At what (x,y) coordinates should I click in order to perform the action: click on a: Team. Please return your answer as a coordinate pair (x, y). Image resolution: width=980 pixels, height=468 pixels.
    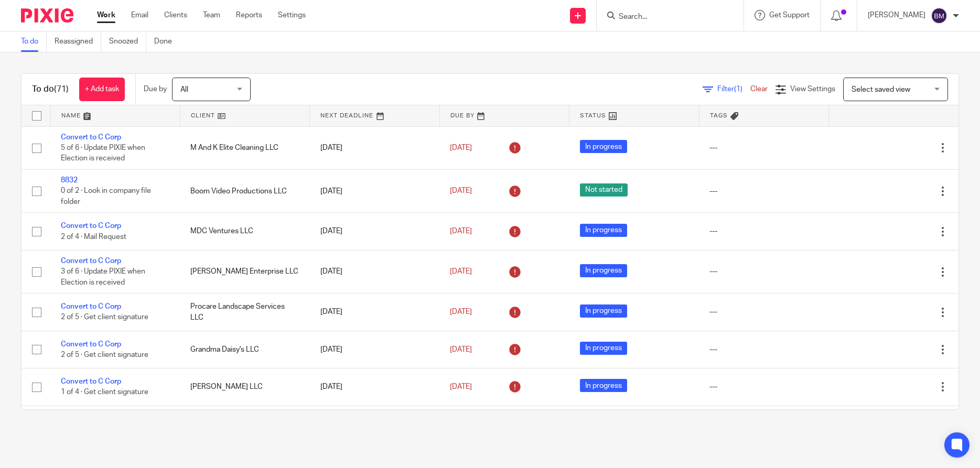
    Looking at the image, I should click on (211, 15).